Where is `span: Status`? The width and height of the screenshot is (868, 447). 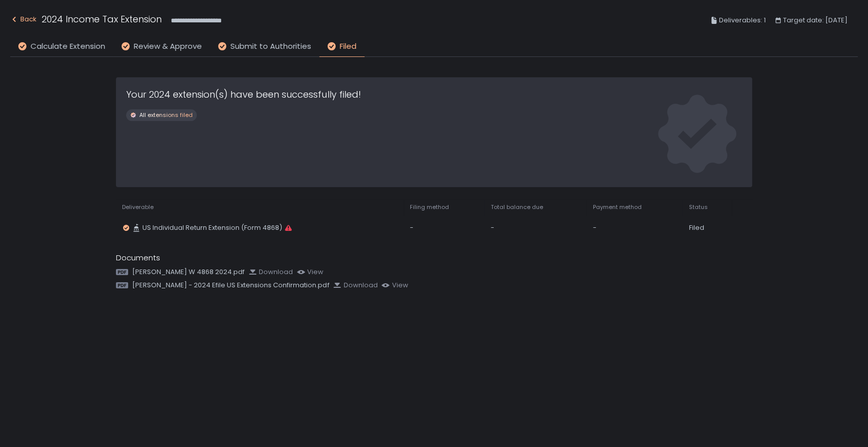 span: Status is located at coordinates (698, 207).